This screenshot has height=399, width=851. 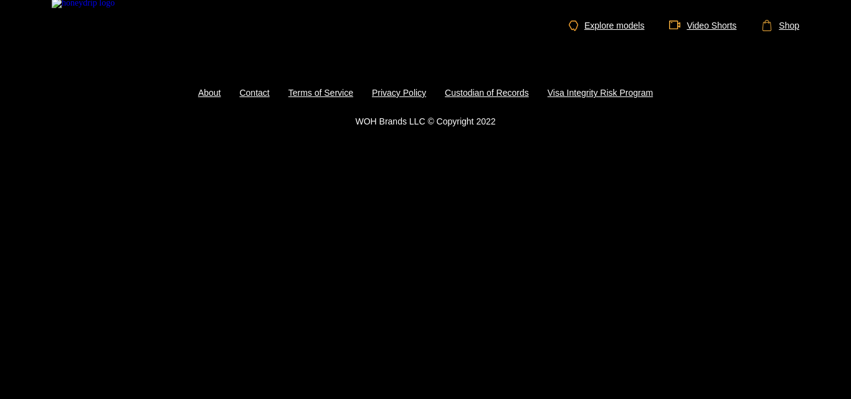 What do you see at coordinates (780, 26) in the screenshot?
I see `a: Shop` at bounding box center [780, 26].